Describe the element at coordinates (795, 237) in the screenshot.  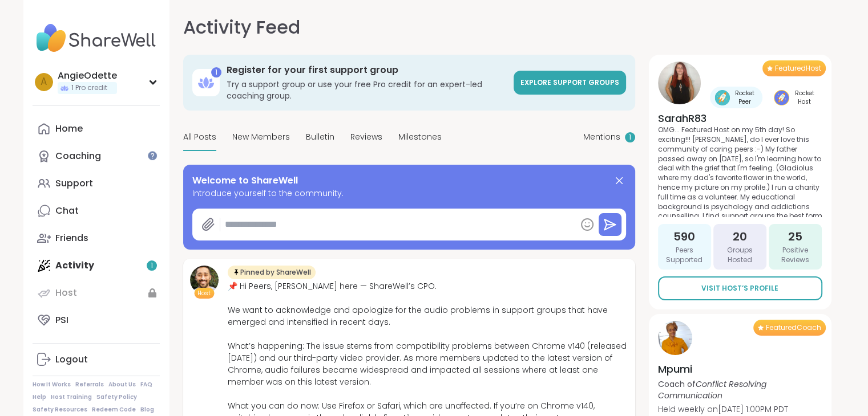
I see `span: 25` at that location.